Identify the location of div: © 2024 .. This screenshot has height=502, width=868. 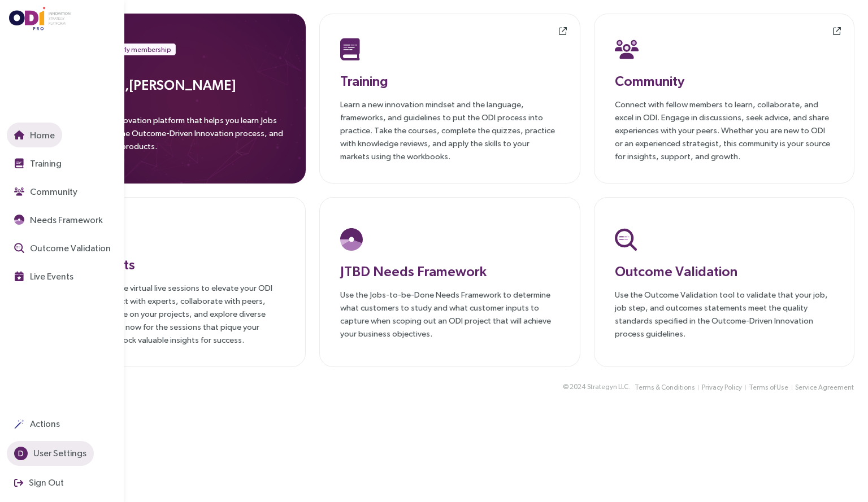
(597, 387).